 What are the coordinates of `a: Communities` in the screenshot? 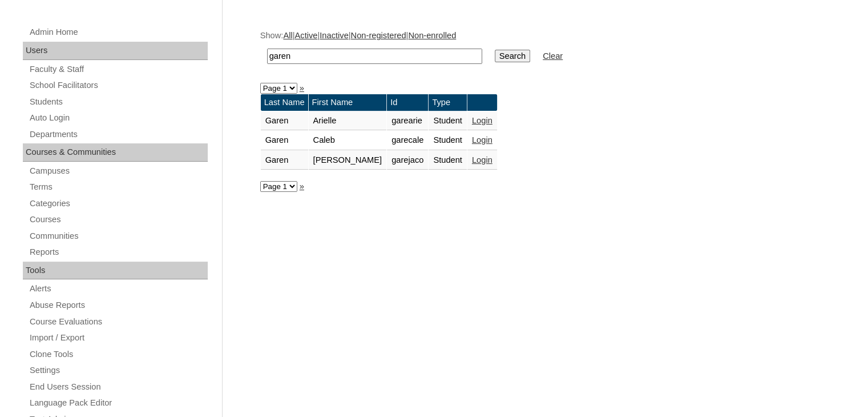 It's located at (118, 236).